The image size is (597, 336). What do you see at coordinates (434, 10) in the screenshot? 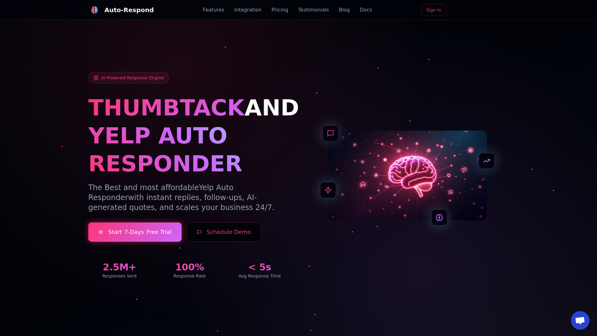
I see `a: Sign In` at bounding box center [434, 10].